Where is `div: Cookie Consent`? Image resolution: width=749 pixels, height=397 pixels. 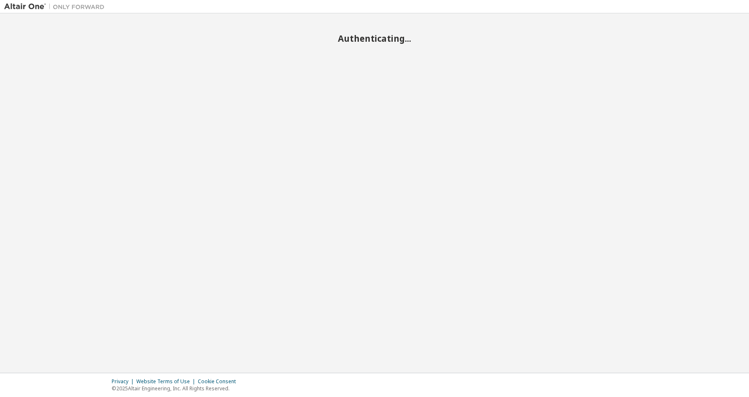
div: Cookie Consent is located at coordinates (219, 382).